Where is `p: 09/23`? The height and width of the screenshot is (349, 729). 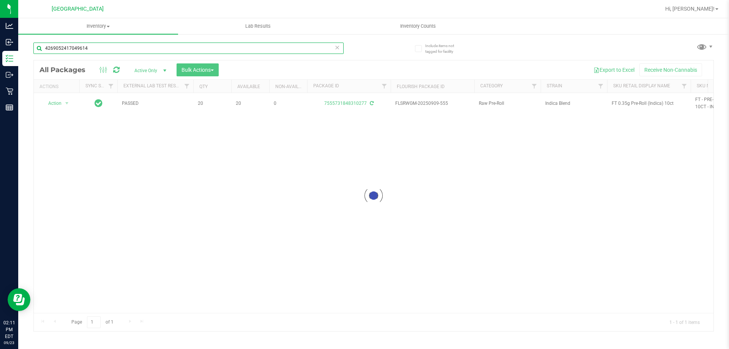 p: 09/23 is located at coordinates (9, 343).